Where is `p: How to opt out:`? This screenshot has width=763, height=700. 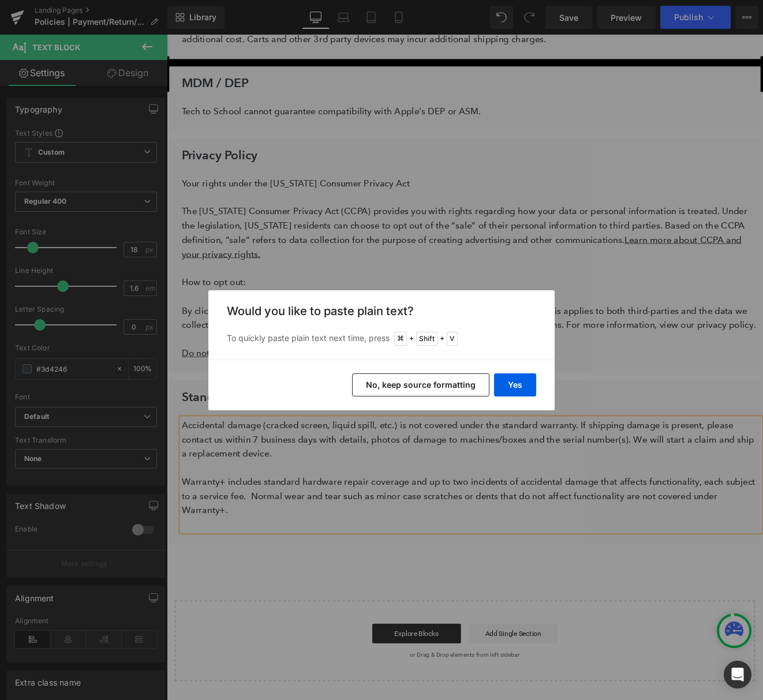
p: How to opt out: is located at coordinates (356, 290).